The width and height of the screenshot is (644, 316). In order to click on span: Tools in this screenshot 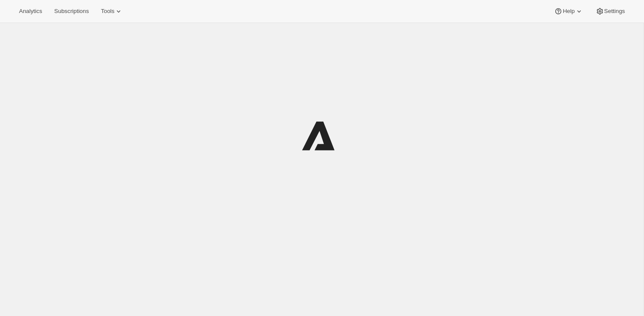, I will do `click(107, 11)`.